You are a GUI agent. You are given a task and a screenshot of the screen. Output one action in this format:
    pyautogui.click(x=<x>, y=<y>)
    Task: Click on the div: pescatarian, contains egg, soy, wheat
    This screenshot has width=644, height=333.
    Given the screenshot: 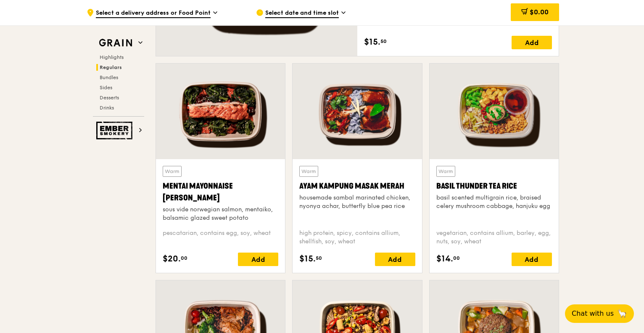 What is the action you would take?
    pyautogui.click(x=221, y=238)
    